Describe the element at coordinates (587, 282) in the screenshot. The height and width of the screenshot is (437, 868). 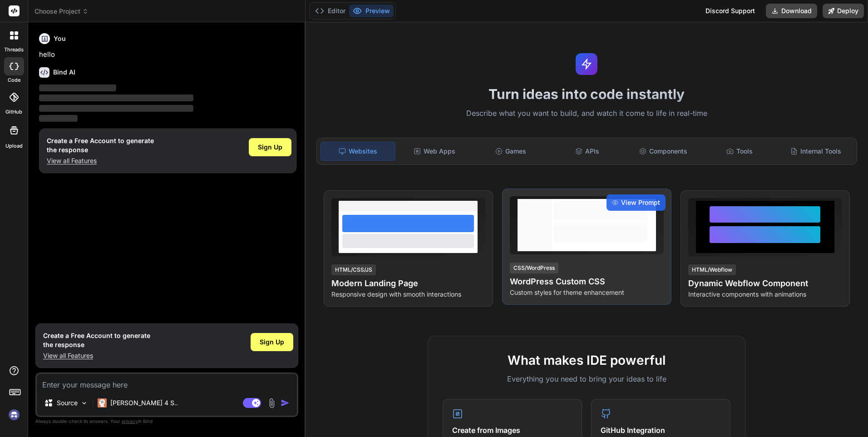
I see `h4: WordPress Custom CSS` at that location.